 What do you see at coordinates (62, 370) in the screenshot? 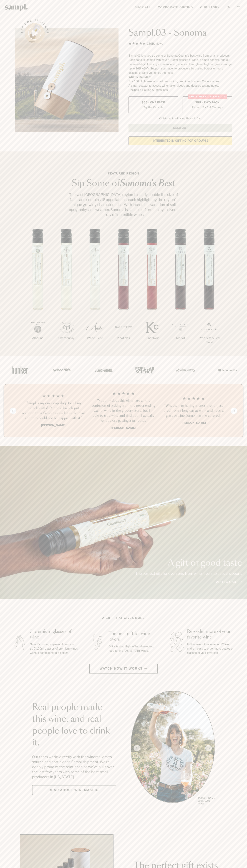
I see `img: Artboard_6_04f9a106-072f-468a-bdd7-f11783b05722_x450.png` at bounding box center [62, 370].